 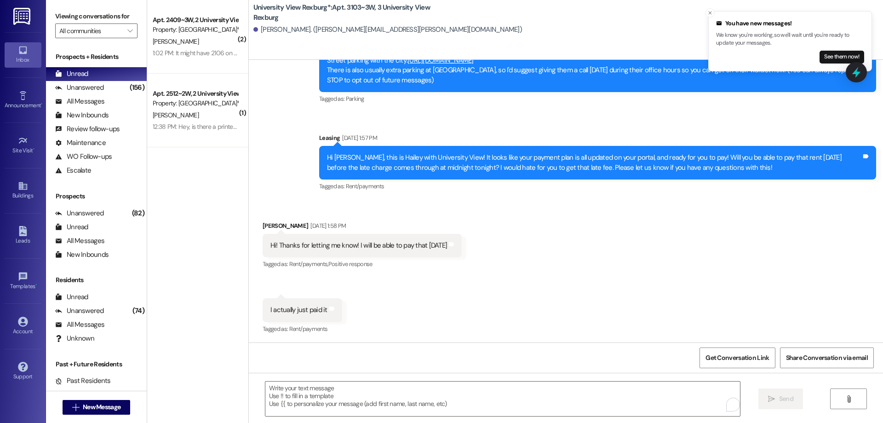 What do you see at coordinates (195, 20) in the screenshot?
I see `div: Apt. 2409~3W, 2 University View Rexburg` at bounding box center [195, 20].